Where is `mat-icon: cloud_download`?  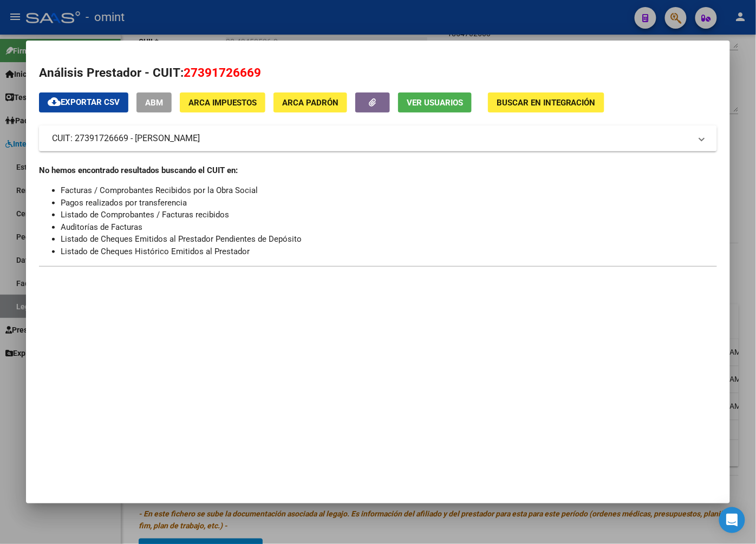 mat-icon: cloud_download is located at coordinates (54, 102).